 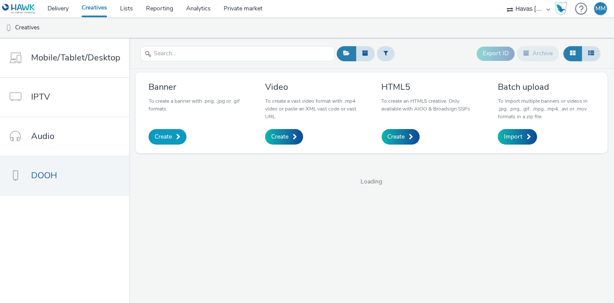 What do you see at coordinates (591, 54) in the screenshot?
I see `button: Table` at bounding box center [591, 54].